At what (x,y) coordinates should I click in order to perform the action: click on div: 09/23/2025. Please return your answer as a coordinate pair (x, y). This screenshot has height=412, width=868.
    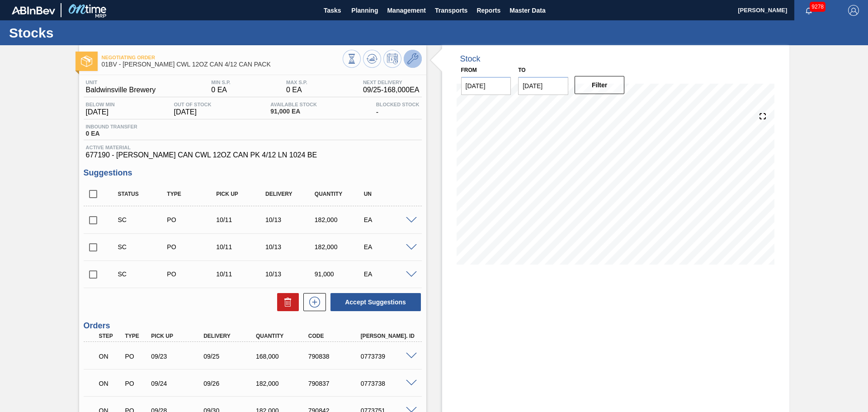
    Looking at the image, I should click on (178, 357).